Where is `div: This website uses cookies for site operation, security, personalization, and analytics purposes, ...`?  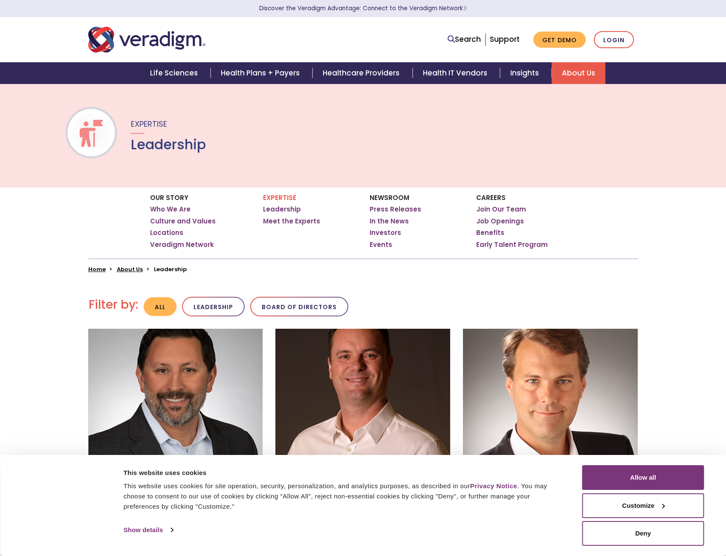 div: This website uses cookies for site operation, security, personalization, and analytics purposes, ... is located at coordinates (343, 497).